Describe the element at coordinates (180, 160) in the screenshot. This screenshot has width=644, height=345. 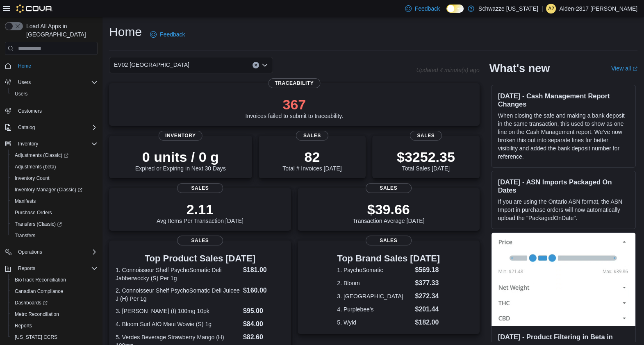
I see `div: Expired or Expiring in Next 30 Days` at that location.